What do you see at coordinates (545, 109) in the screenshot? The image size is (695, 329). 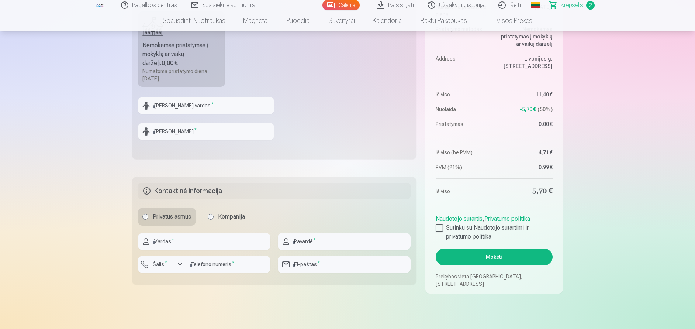 I see `span: 50 %` at bounding box center [545, 109].